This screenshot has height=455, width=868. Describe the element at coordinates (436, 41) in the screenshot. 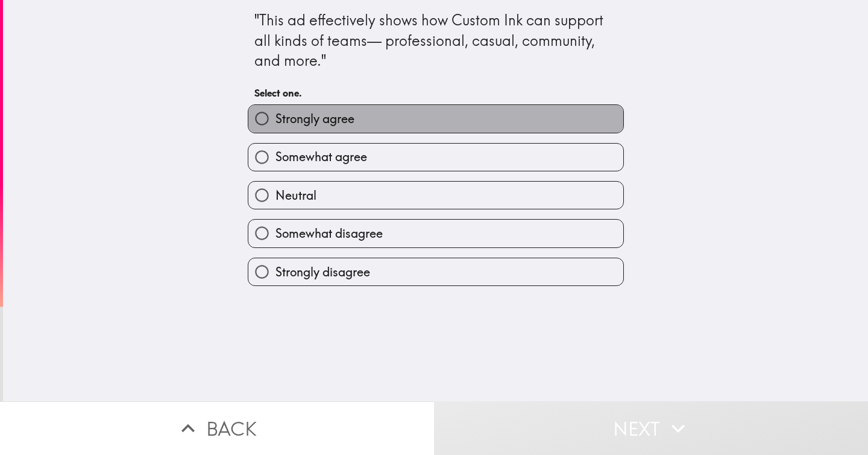

I see `div: "This ad effectively shows how Custom Ink can support all kinds of teams— professional, casual, c...` at that location.